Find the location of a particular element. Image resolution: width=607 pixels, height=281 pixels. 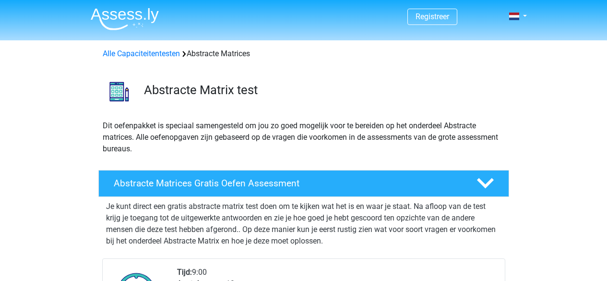

div: Abstracte Matrices is located at coordinates (304, 54).